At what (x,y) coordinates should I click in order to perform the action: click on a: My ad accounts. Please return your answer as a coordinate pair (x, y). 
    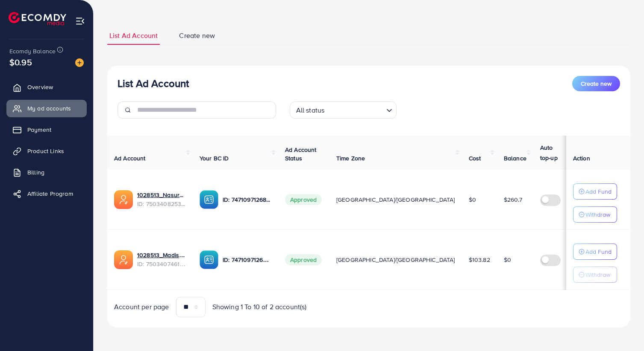
    Looking at the image, I should click on (47, 108).